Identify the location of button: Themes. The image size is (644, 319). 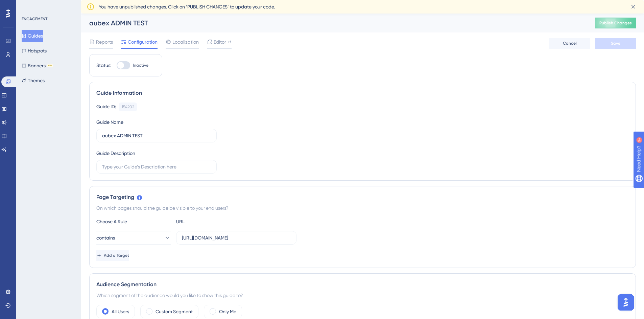
(33, 81).